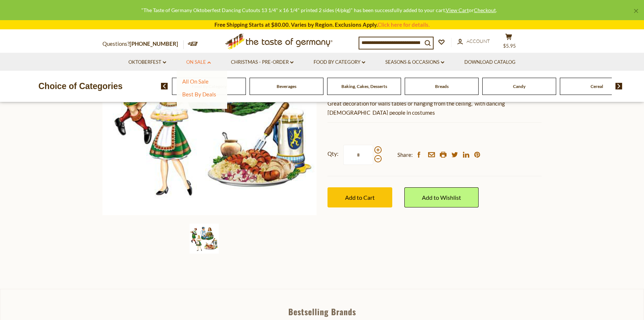 This screenshot has width=644, height=320. What do you see at coordinates (457, 10) in the screenshot?
I see `a: View Cart` at bounding box center [457, 10].